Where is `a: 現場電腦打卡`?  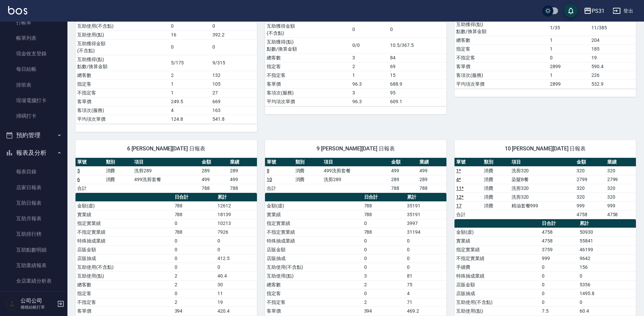 a: 現場電腦打卡 is located at coordinates (34, 100).